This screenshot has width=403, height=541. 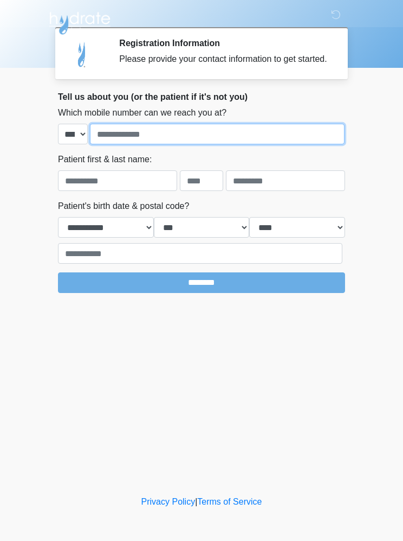 I want to click on img: Agent Avatar, so click(x=82, y=54).